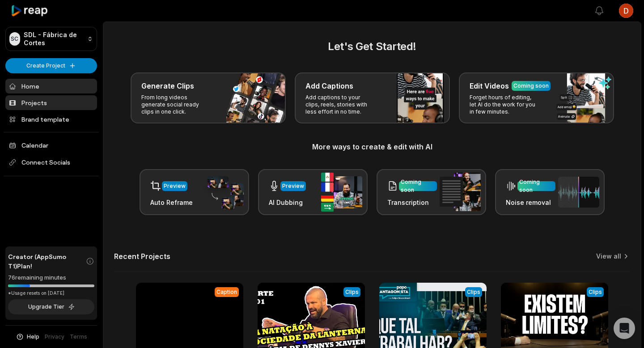 The width and height of the screenshot is (644, 348). I want to click on div: SC, so click(14, 39).